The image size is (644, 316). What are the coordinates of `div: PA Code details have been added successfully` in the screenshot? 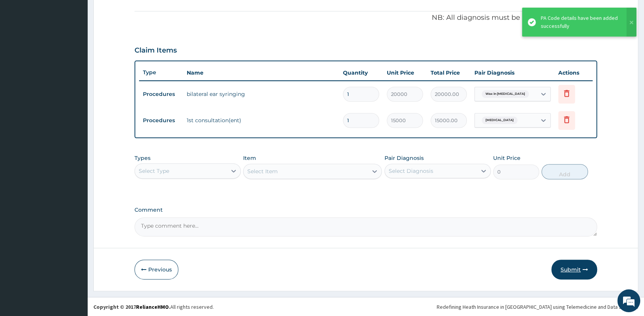 It's located at (580, 22).